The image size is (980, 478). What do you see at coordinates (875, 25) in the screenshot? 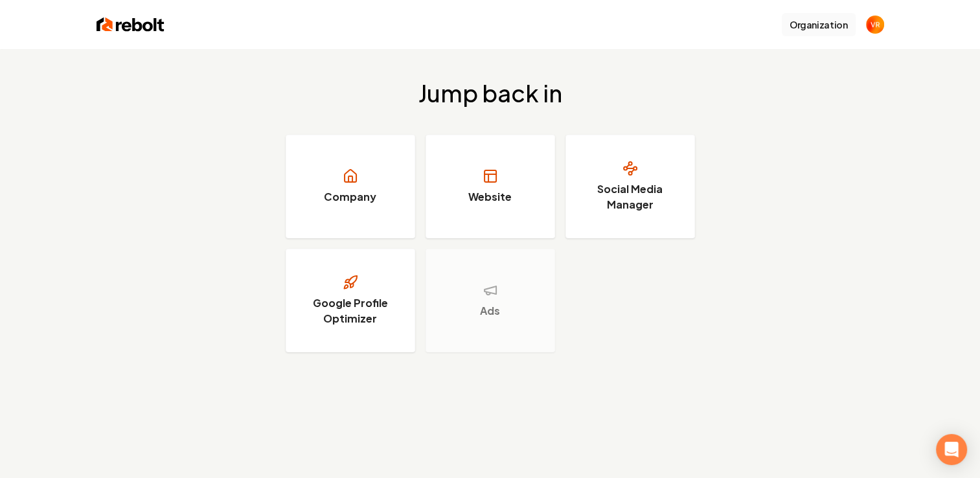
I see `button: Open user button` at bounding box center [875, 25].